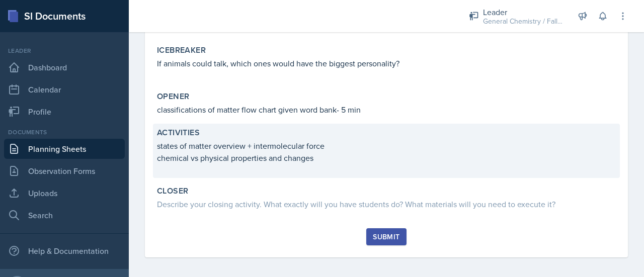  I want to click on a: Uploads, so click(64, 193).